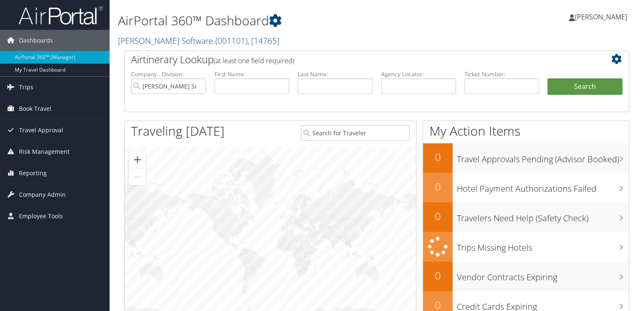  What do you see at coordinates (355, 133) in the screenshot?
I see `input: Search for Traveler` at bounding box center [355, 133].